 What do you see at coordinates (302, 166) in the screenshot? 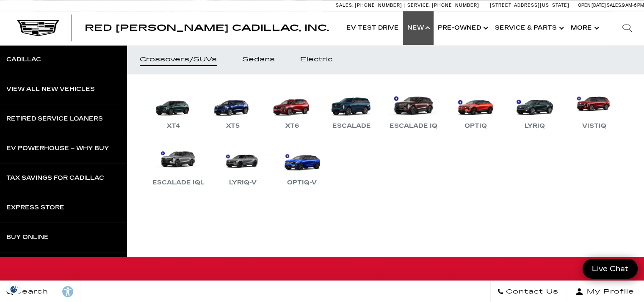
I see `a: OPTIQ-V` at bounding box center [302, 166].